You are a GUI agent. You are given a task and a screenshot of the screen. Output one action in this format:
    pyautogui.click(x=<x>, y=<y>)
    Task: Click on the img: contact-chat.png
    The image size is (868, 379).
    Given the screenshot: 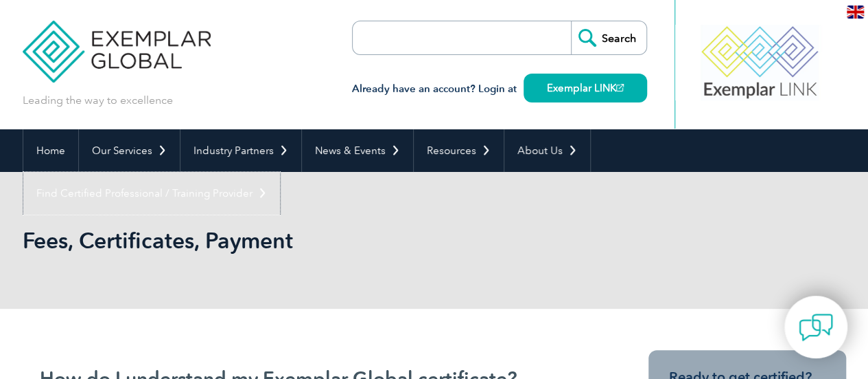 What is the action you would take?
    pyautogui.click(x=816, y=327)
    